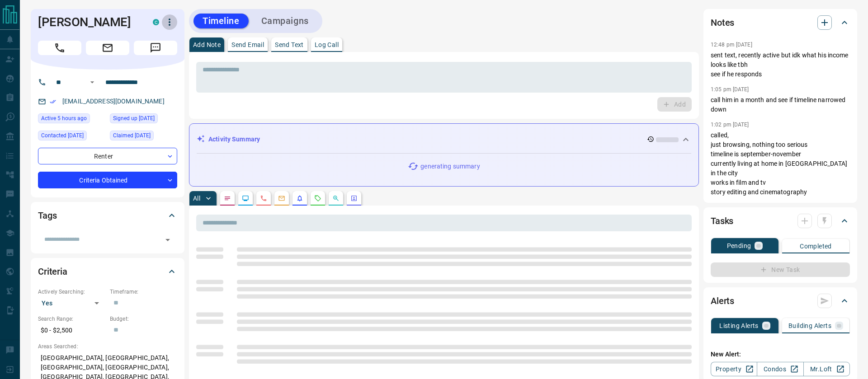  Describe the element at coordinates (809, 326) in the screenshot. I see `p: Building Alerts` at that location.